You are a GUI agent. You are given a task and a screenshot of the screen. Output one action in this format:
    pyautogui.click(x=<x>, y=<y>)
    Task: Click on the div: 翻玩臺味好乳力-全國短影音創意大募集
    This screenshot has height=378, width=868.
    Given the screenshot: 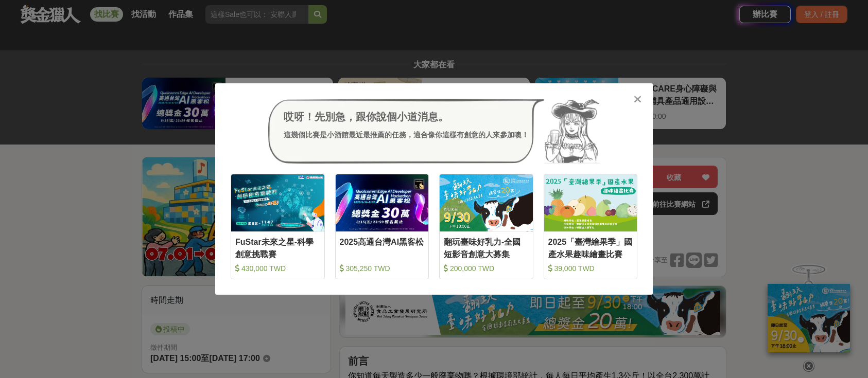 What is the action you would take?
    pyautogui.click(x=486, y=247)
    